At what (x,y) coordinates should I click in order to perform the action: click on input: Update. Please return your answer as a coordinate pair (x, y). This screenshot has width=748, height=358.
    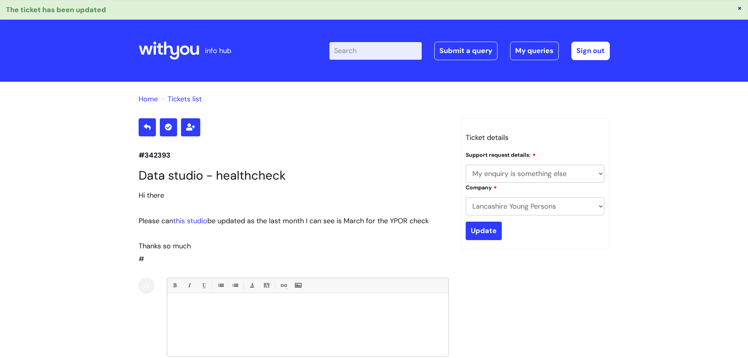
    Looking at the image, I should click on (484, 231).